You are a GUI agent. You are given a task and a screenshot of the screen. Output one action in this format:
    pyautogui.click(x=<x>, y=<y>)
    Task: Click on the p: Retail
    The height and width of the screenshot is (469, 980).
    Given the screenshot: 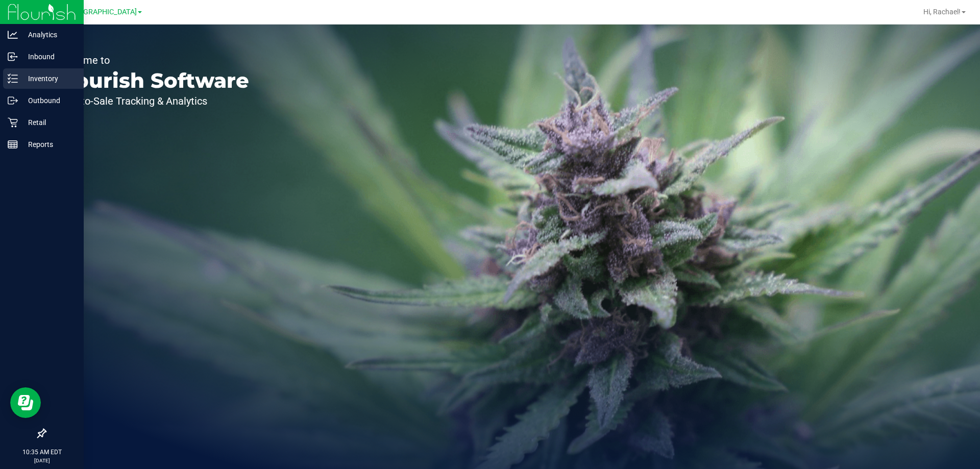 What is the action you would take?
    pyautogui.click(x=49, y=122)
    